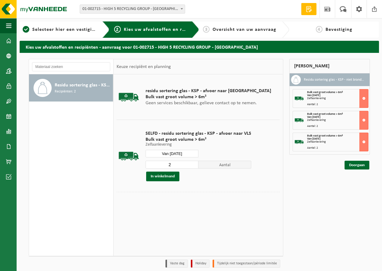 This screenshot has height=271, width=382. Describe the element at coordinates (198, 145) in the screenshot. I see `p: Zelfaanlevering` at that location.